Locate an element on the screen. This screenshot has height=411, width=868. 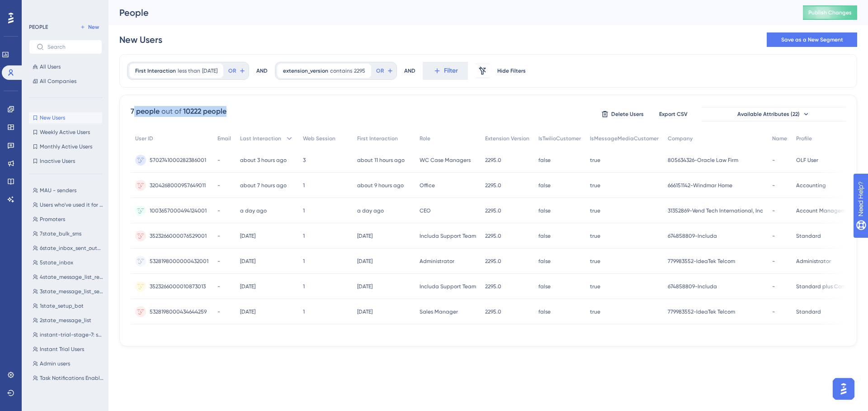
span: instant-trial-stage-7: sent-bulk-sms is located at coordinates (72, 335).